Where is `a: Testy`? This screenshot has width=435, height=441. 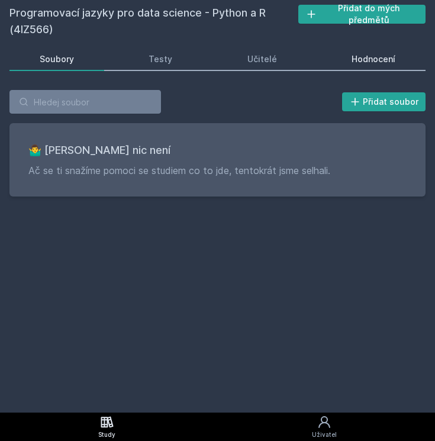
a: Testy is located at coordinates (161, 59).